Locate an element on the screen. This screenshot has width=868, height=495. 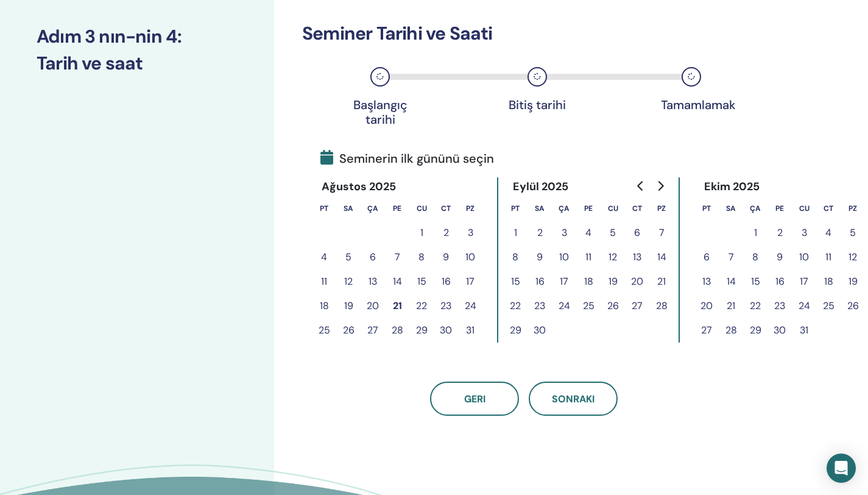
div: Başlangıç tarihi is located at coordinates (380, 112).